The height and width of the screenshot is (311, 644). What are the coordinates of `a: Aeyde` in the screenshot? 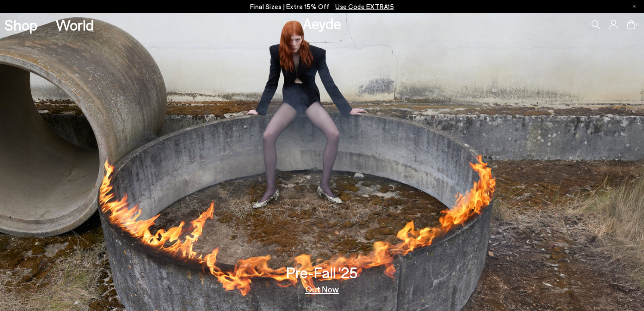 It's located at (322, 23).